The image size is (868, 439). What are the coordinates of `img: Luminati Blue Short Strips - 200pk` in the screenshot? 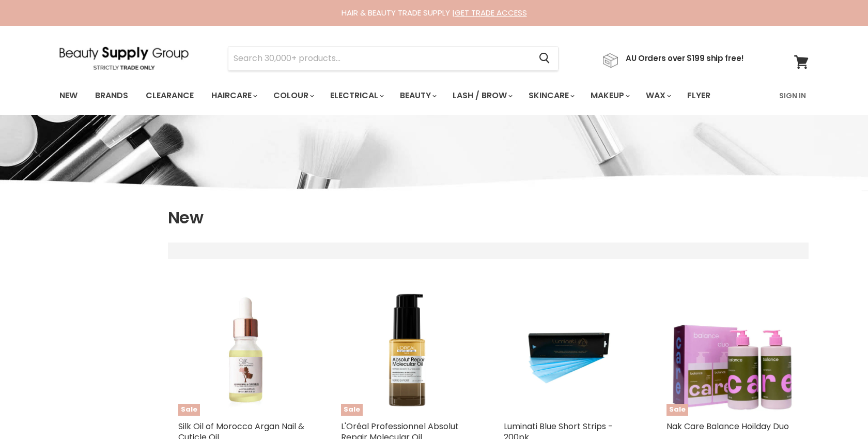 It's located at (570, 350).